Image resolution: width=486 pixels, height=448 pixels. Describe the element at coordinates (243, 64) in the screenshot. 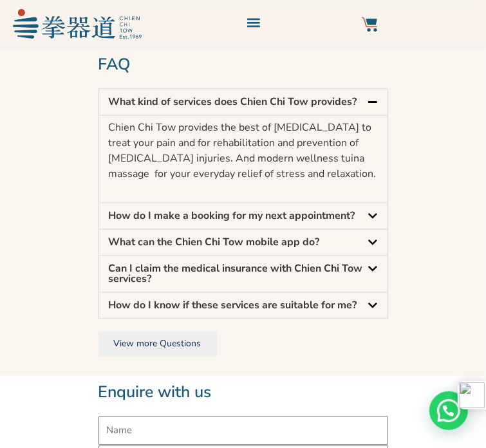

I see `h2: FAQ` at that location.